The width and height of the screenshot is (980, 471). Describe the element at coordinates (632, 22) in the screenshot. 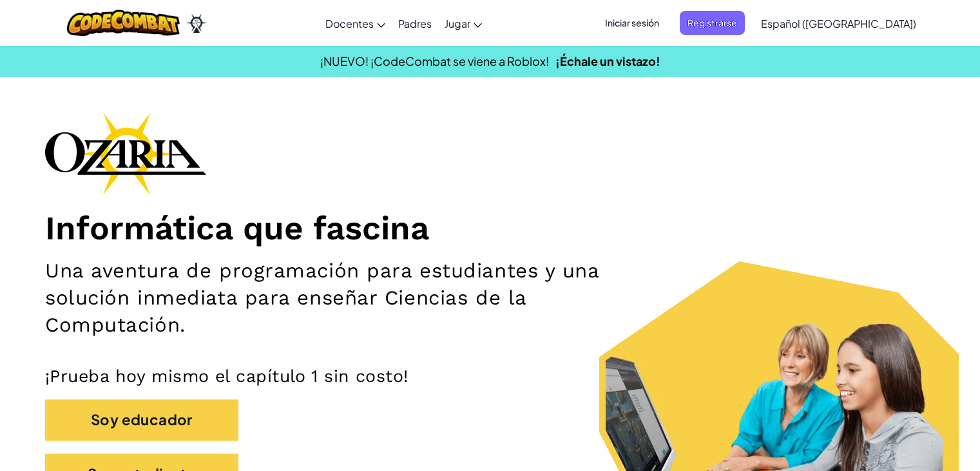

I see `span: Iniciar sesión` at that location.